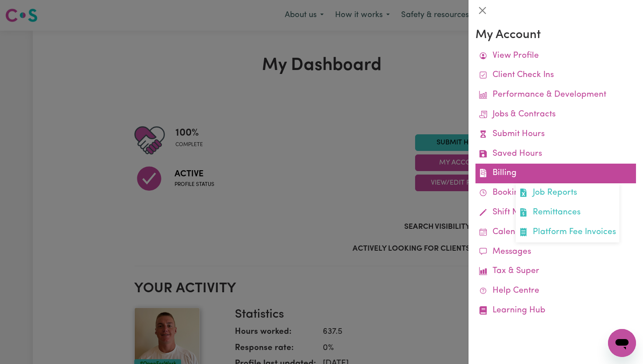 Image resolution: width=643 pixels, height=364 pixels. Describe the element at coordinates (567, 193) in the screenshot. I see `a: Job Reports` at that location.